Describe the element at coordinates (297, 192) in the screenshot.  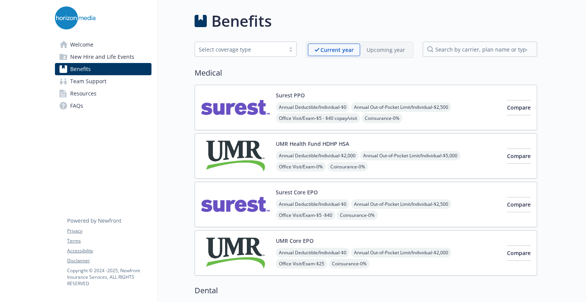
I see `button: Surest Core EPO` at that location.